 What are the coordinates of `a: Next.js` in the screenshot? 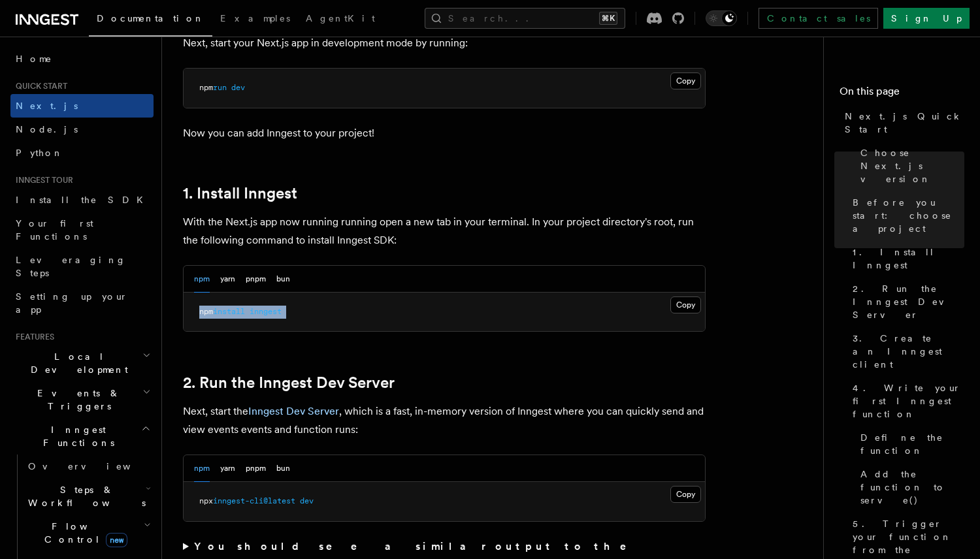 It's located at (82, 106).